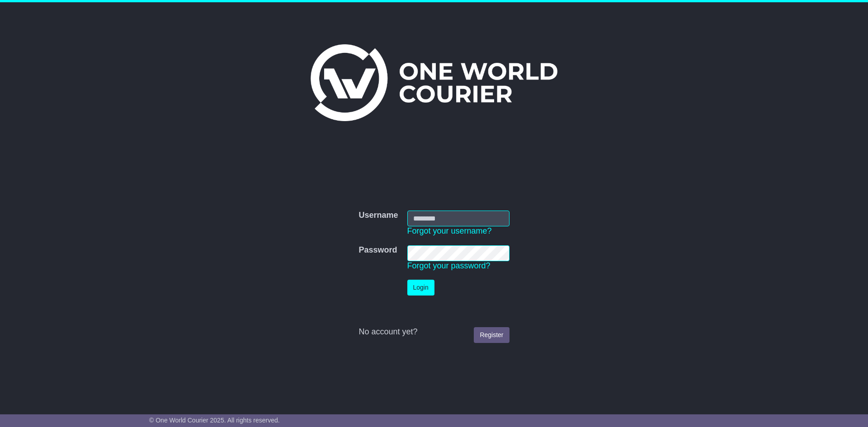 This screenshot has width=868, height=427. I want to click on img: One World, so click(434, 82).